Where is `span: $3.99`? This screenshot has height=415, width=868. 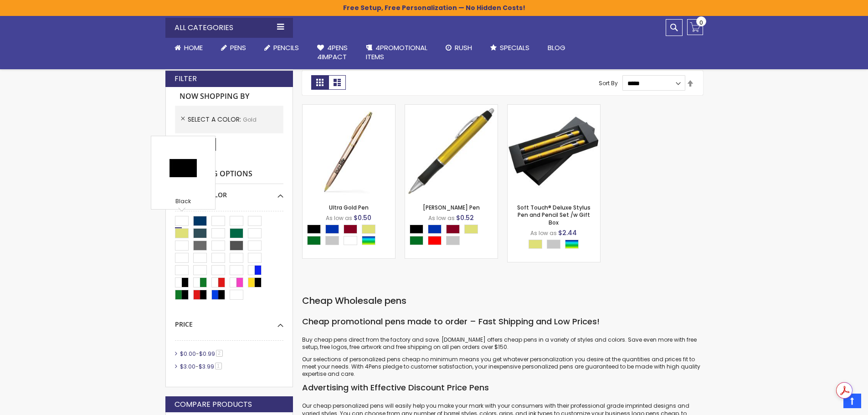
span: $3.99 is located at coordinates (207, 366).